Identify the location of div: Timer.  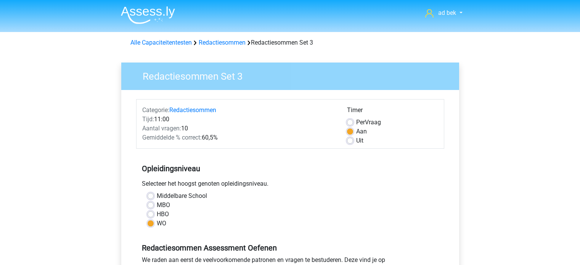
(392, 112).